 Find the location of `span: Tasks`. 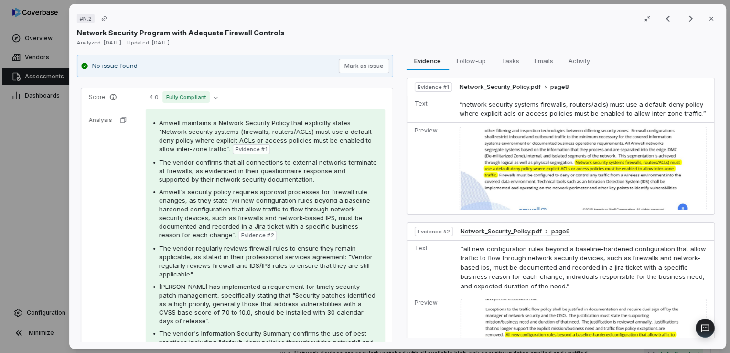

span: Tasks is located at coordinates (510, 61).